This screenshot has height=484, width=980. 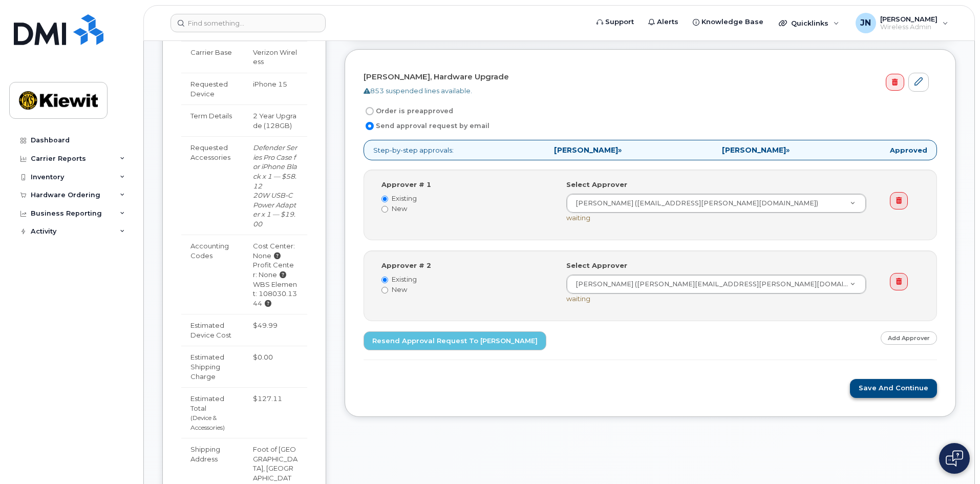 I want to click on div: Profit Center: None, so click(x=275, y=269).